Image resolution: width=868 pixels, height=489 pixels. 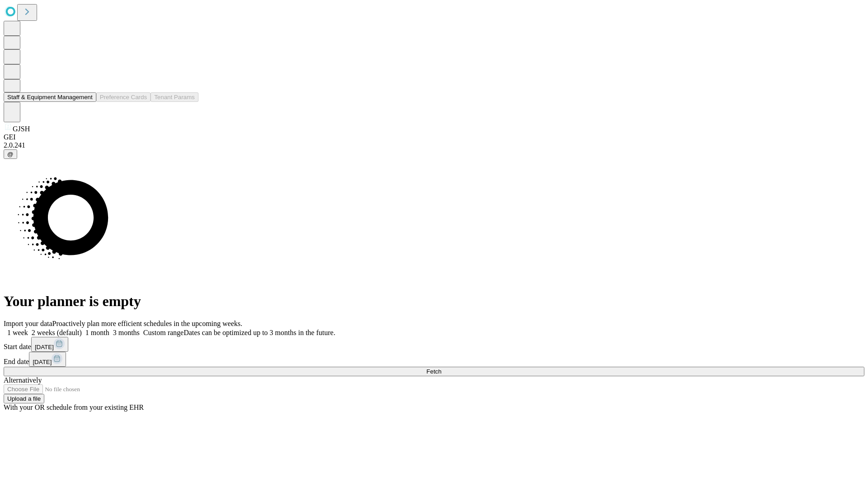 What do you see at coordinates (148, 323) in the screenshot?
I see `span: Proactively plan more efficient schedules in the upcoming weeks.` at bounding box center [148, 323].